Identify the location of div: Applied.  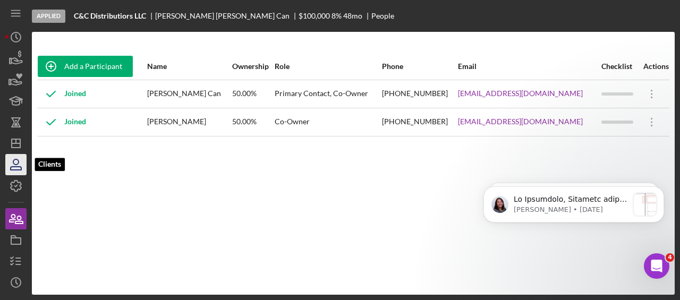
(48, 16).